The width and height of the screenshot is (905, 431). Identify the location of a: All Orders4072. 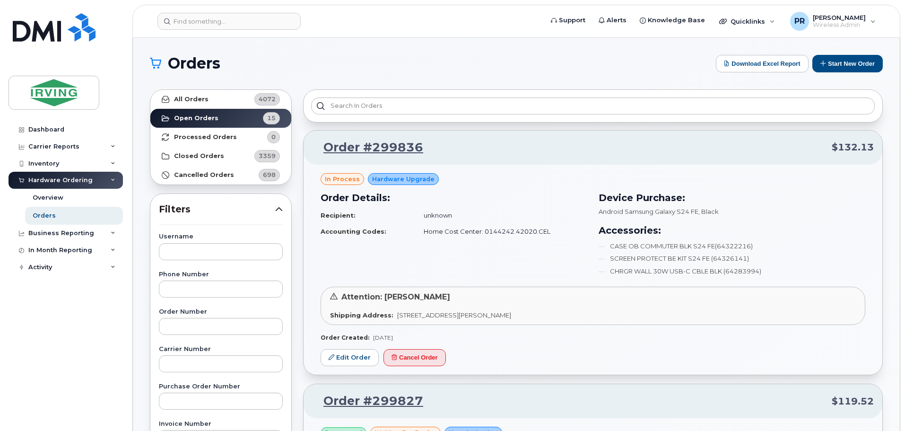
(221, 99).